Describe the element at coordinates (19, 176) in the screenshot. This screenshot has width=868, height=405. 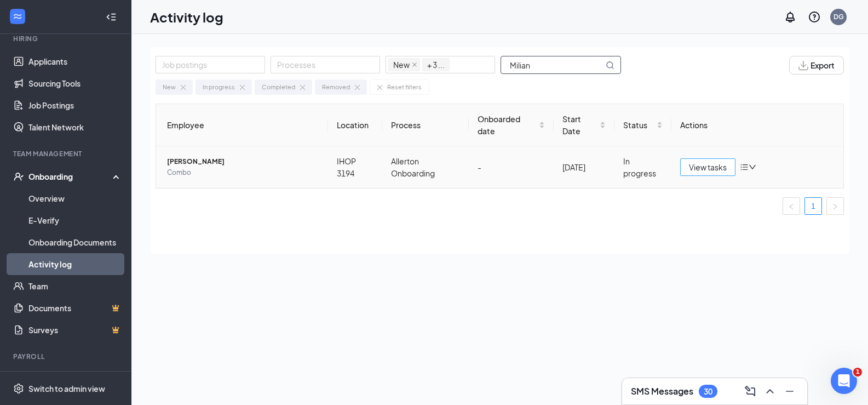
I see `svg: UserCheck` at that location.